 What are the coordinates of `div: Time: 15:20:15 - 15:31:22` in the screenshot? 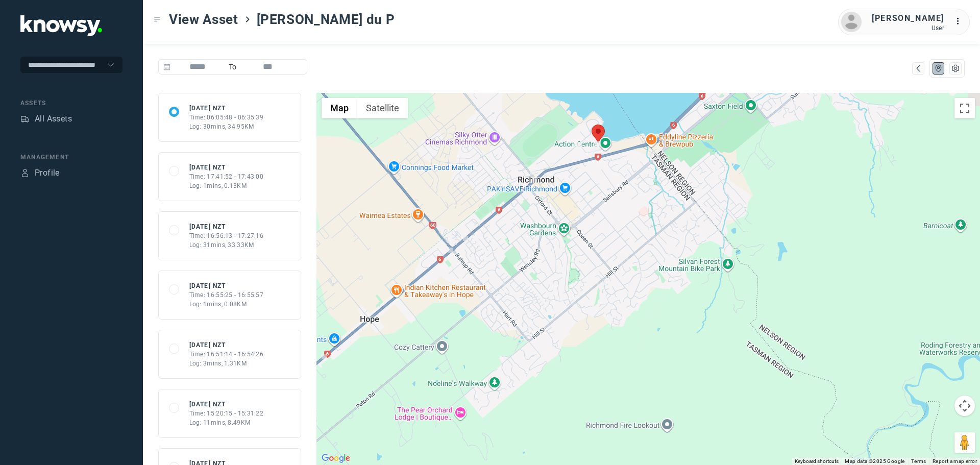 It's located at (227, 413).